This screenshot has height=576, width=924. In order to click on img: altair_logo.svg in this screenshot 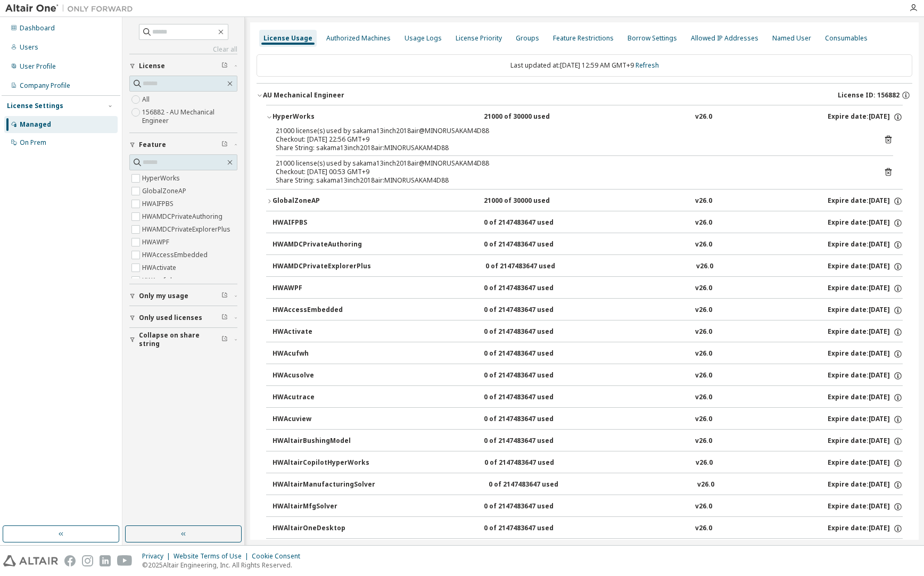, I will do `click(30, 561)`.